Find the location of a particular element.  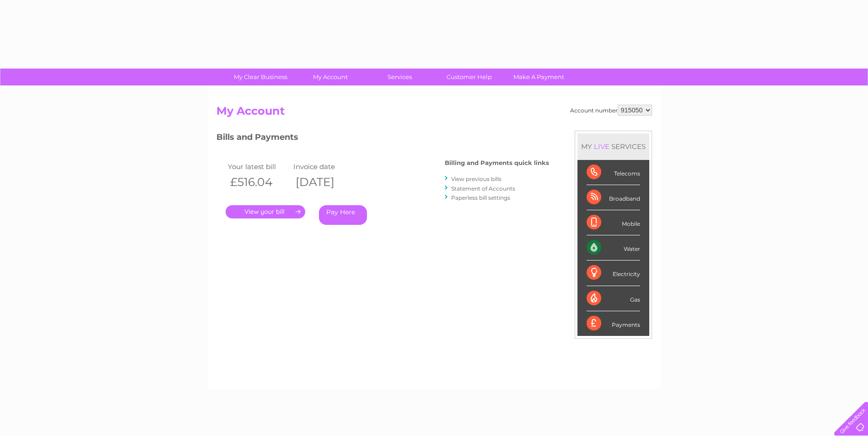

a: View previous bills is located at coordinates (476, 179).